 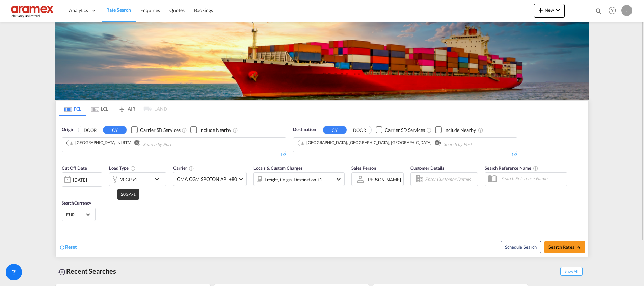 What do you see at coordinates (62, 271) in the screenshot?
I see `md-icon: icon-backup-restore` at bounding box center [62, 271].